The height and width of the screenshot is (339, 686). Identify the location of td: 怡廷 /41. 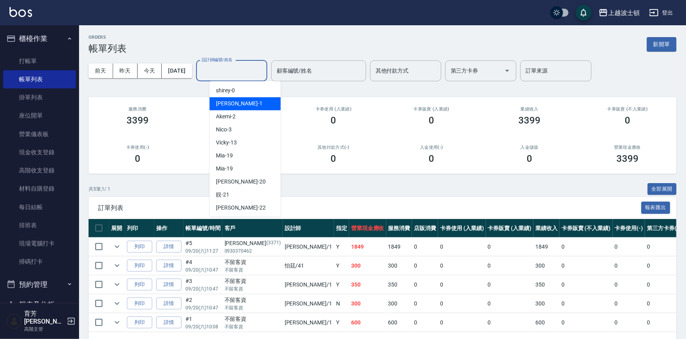
(308, 266).